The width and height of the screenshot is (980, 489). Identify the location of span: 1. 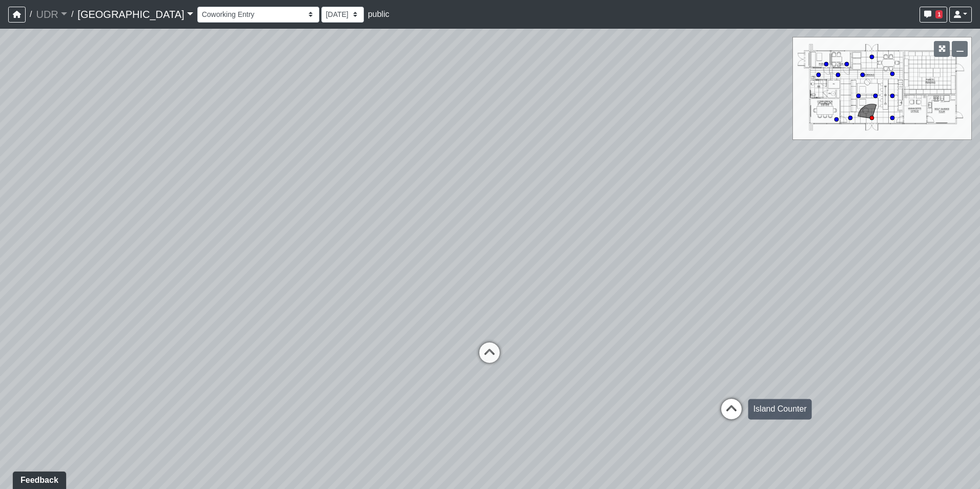
(939, 15).